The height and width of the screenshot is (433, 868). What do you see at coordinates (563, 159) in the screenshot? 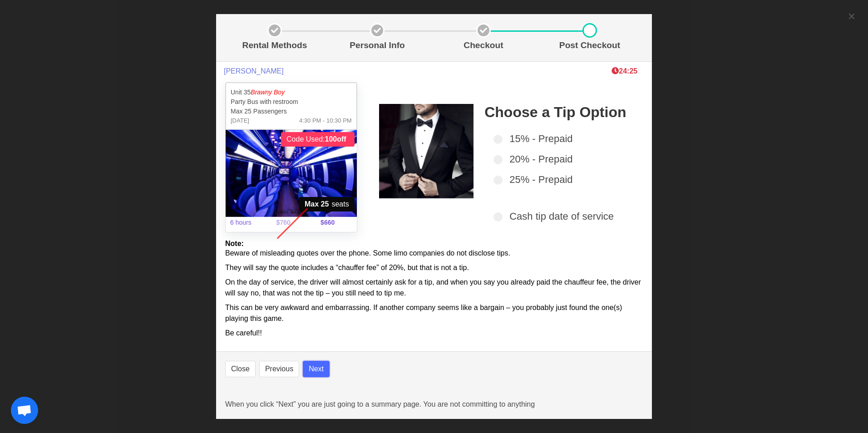
I see `label: 20% - Prepaid` at bounding box center [563, 159].